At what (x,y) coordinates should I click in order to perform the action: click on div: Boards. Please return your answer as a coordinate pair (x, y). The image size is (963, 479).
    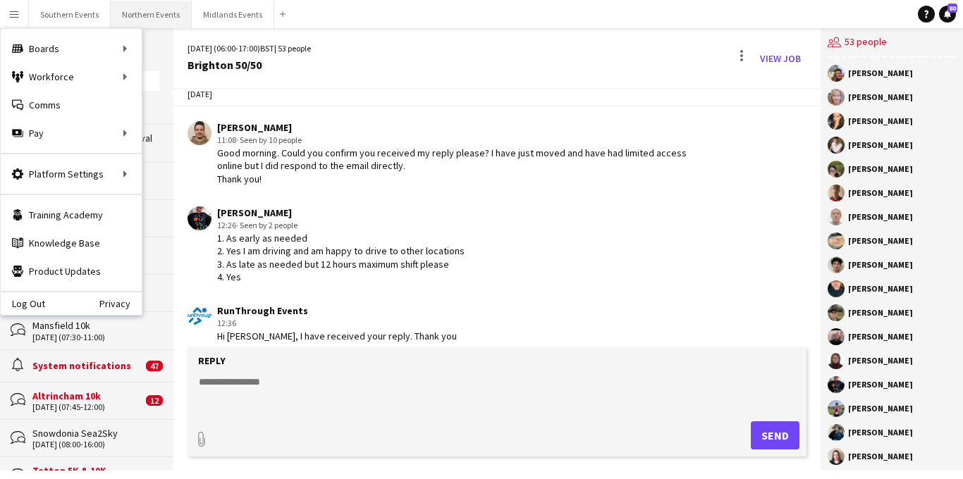
    Looking at the image, I should click on (71, 49).